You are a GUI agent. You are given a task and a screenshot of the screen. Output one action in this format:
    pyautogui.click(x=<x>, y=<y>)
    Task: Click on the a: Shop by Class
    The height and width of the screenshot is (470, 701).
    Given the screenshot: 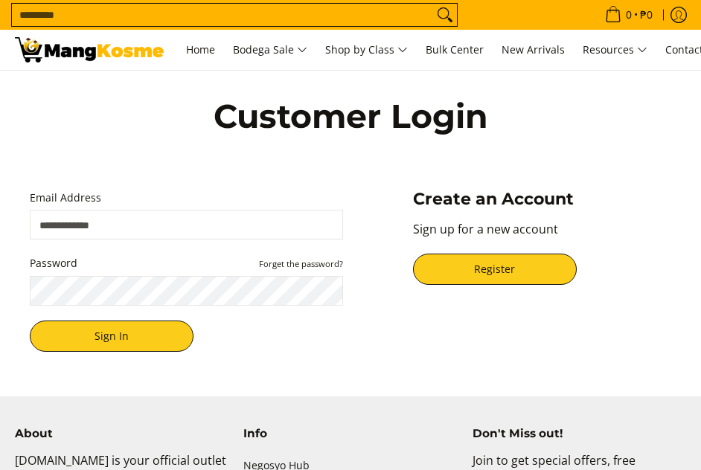 What is the action you would take?
    pyautogui.click(x=366, y=50)
    